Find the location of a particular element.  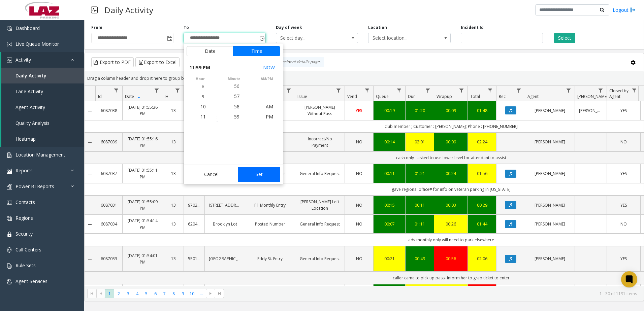

span: Page 1 is located at coordinates (109, 294).